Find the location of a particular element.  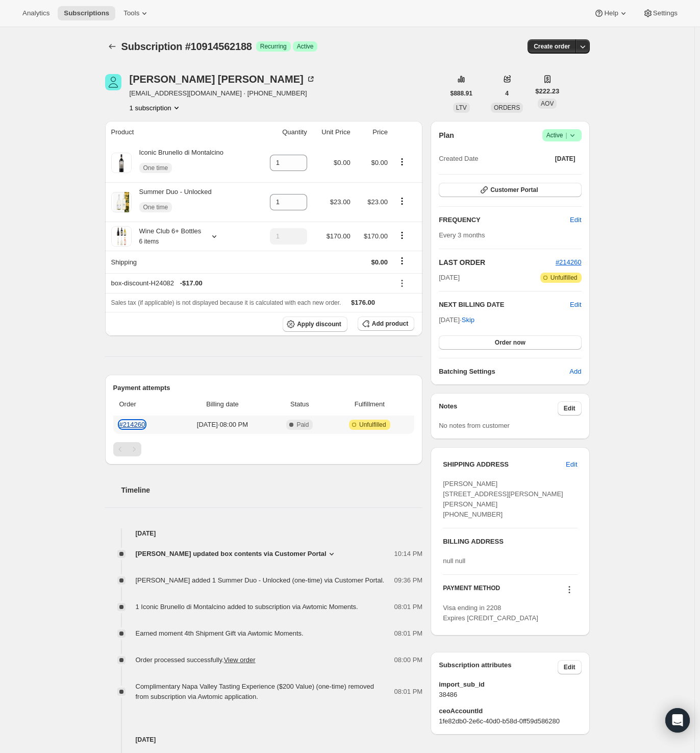

span: ORDERS is located at coordinates (507, 107).